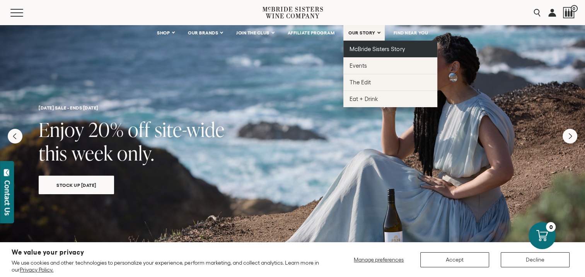  I want to click on span: OUR STORY, so click(362, 33).